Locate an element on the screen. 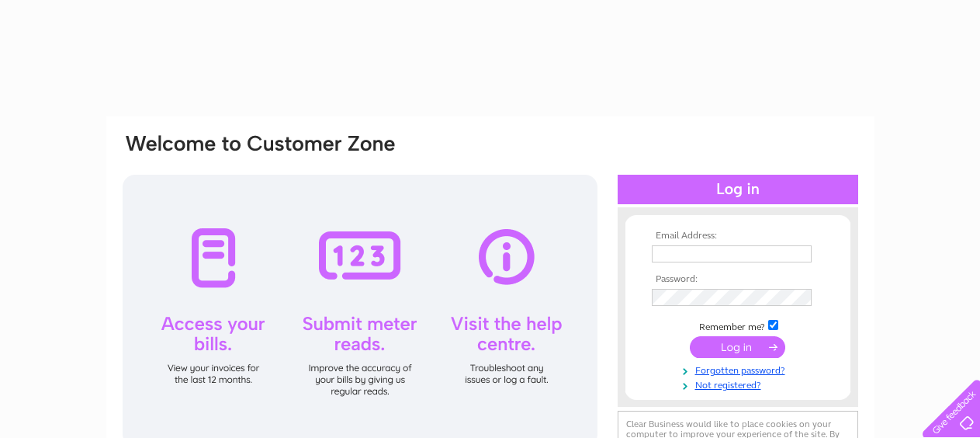 The height and width of the screenshot is (438, 980). td: Remember me? is located at coordinates (738, 326).